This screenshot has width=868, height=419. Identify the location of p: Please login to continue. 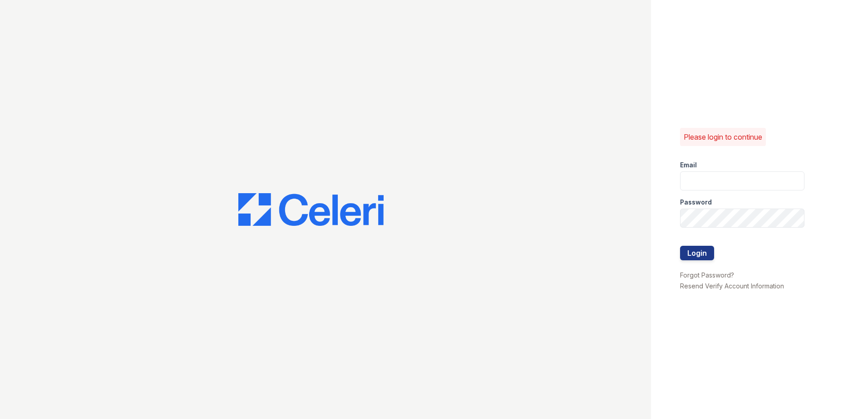
(723, 137).